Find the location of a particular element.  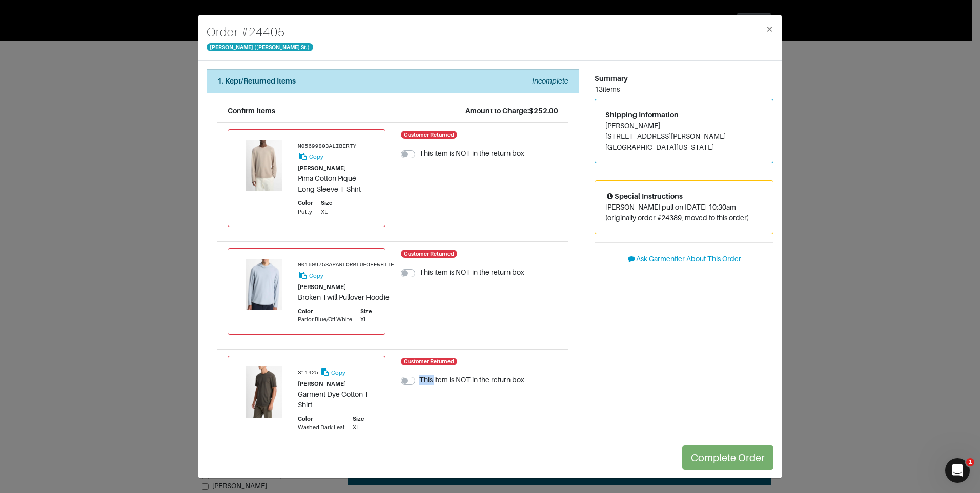

span: Special Instructions is located at coordinates (643, 196).